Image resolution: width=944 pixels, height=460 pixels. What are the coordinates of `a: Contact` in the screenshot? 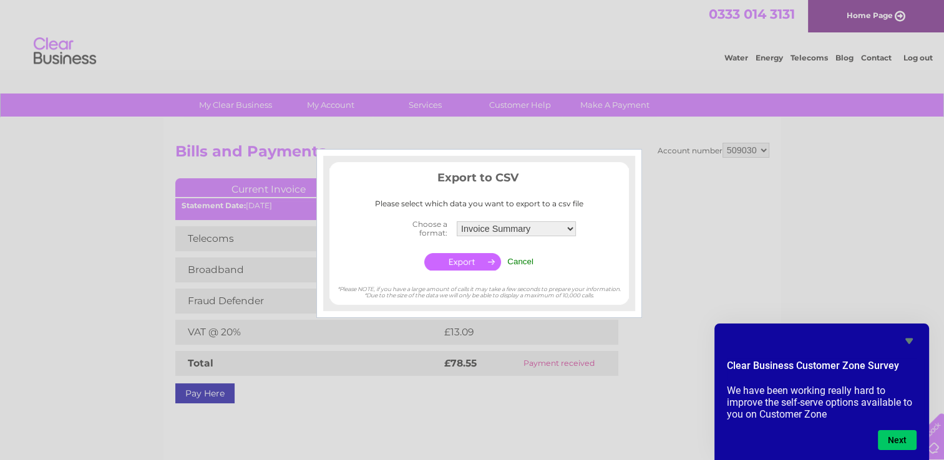 It's located at (876, 57).